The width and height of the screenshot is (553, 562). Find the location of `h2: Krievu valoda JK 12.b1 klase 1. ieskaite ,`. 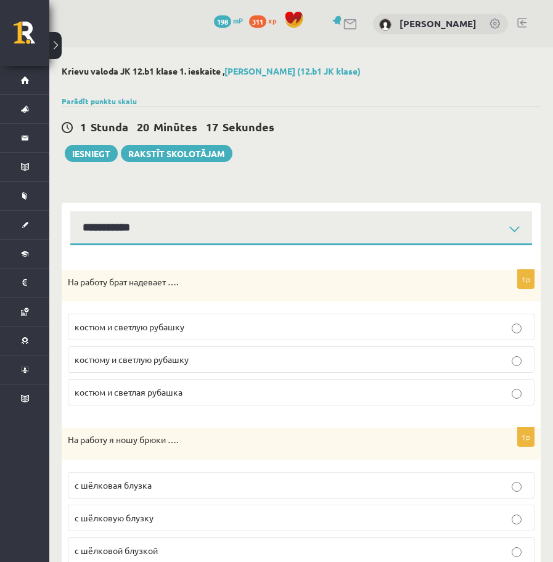

h2: Krievu valoda JK 12.b1 klase 1. ieskaite , is located at coordinates (301, 71).